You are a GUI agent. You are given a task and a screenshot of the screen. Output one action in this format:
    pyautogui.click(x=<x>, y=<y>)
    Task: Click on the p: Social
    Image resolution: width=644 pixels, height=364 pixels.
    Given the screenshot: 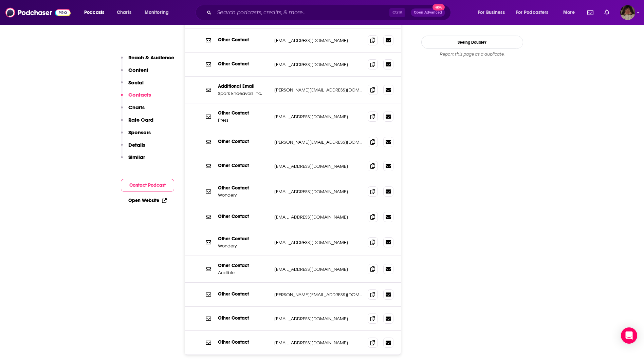 What is the action you would take?
    pyautogui.click(x=136, y=83)
    